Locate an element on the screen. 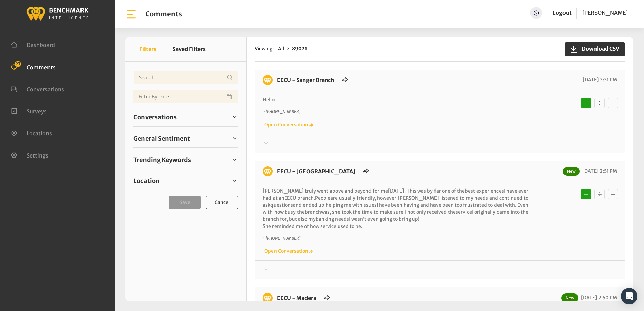  button: Saved Filters is located at coordinates (189, 49).